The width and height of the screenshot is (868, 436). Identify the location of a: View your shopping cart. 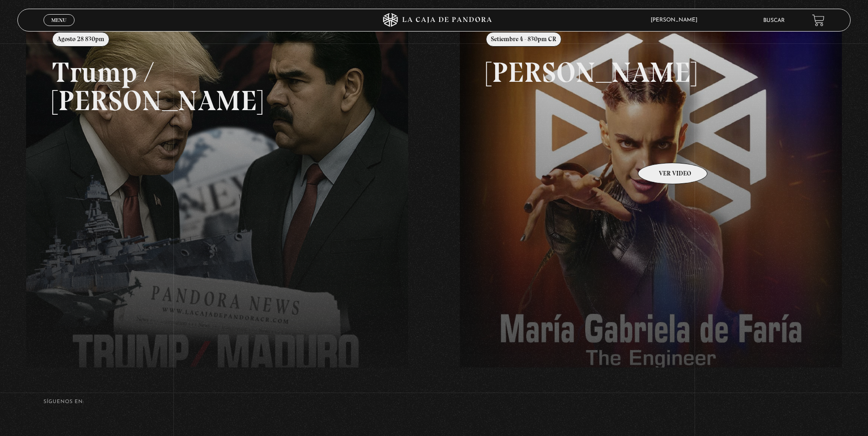
(818, 20).